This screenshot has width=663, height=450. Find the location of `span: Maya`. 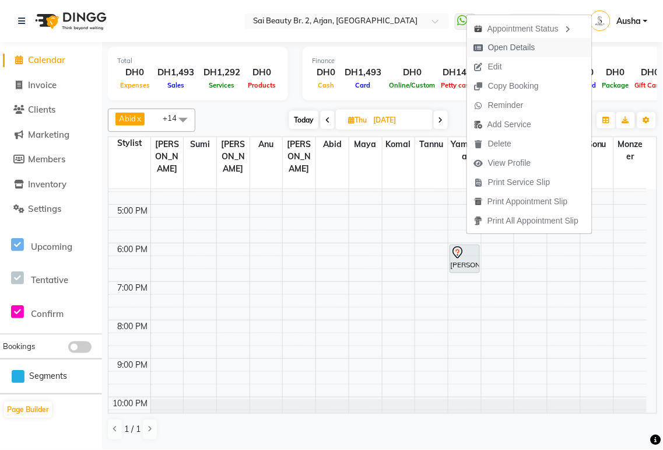

span: Maya is located at coordinates (366, 144).